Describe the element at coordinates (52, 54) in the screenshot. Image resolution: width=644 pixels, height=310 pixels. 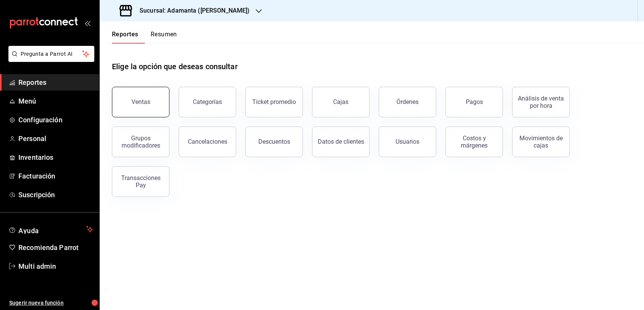
I see `span: Pregunta a Parrot AI` at that location.